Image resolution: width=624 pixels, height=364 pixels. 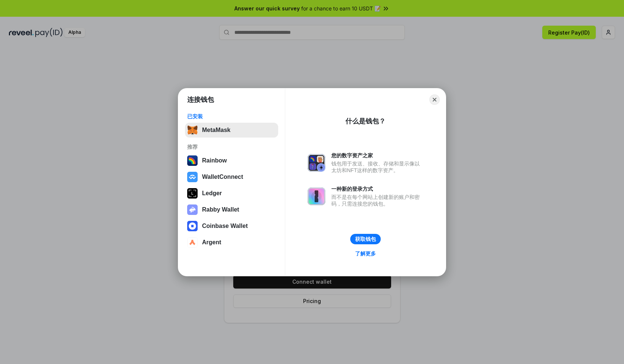 What do you see at coordinates (216, 130) in the screenshot?
I see `div: MetaMask` at bounding box center [216, 130].